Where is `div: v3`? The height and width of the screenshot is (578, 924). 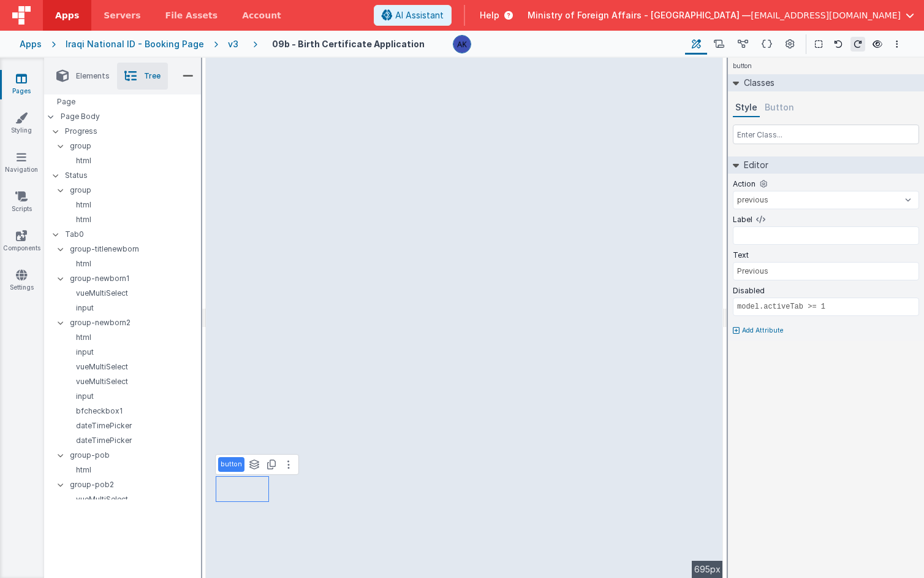
div: v3 is located at coordinates (235, 44).